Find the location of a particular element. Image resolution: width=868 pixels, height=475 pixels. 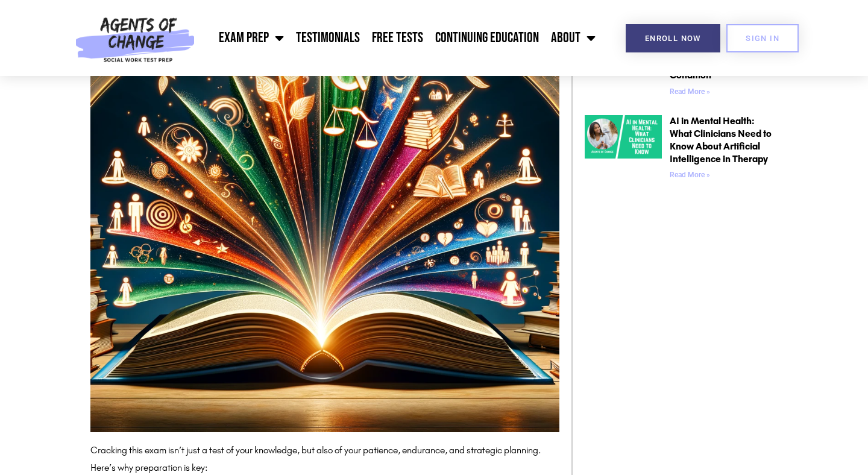

a: About is located at coordinates (573, 38).